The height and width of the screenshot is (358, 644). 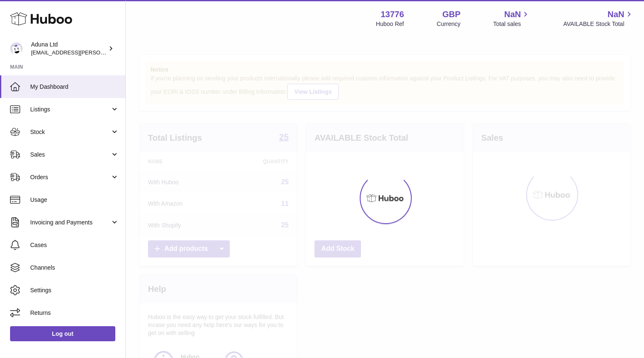 I want to click on span: Cases, so click(x=75, y=245).